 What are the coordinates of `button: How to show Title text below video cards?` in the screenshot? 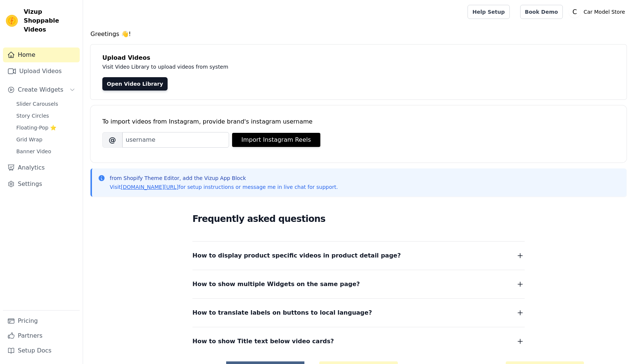 It's located at (359, 341).